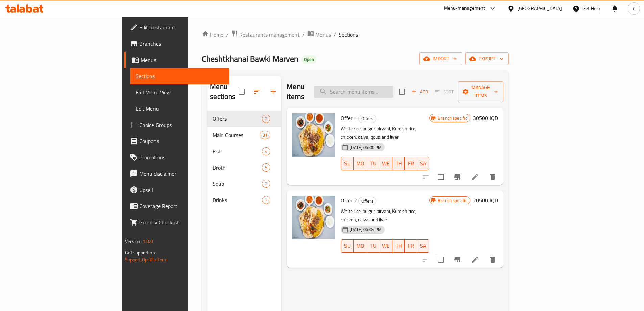 This screenshot has width=644, height=311. I want to click on span: Fish, so click(237, 151).